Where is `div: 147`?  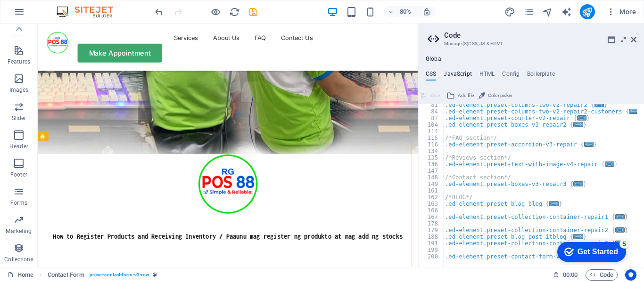
div: 147 is located at coordinates (431, 171).